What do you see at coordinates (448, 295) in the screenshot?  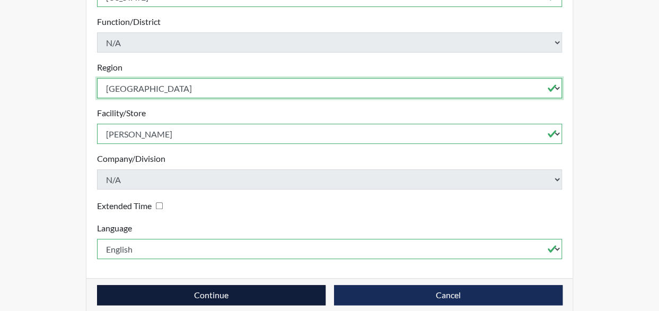 I see `button: Cancel` at bounding box center [448, 295].